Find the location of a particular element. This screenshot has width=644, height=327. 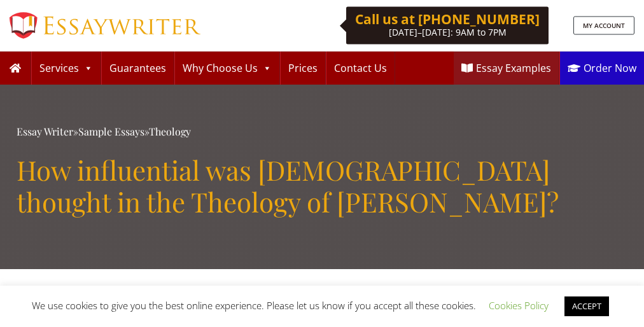

a: Order Now is located at coordinates (602, 68).